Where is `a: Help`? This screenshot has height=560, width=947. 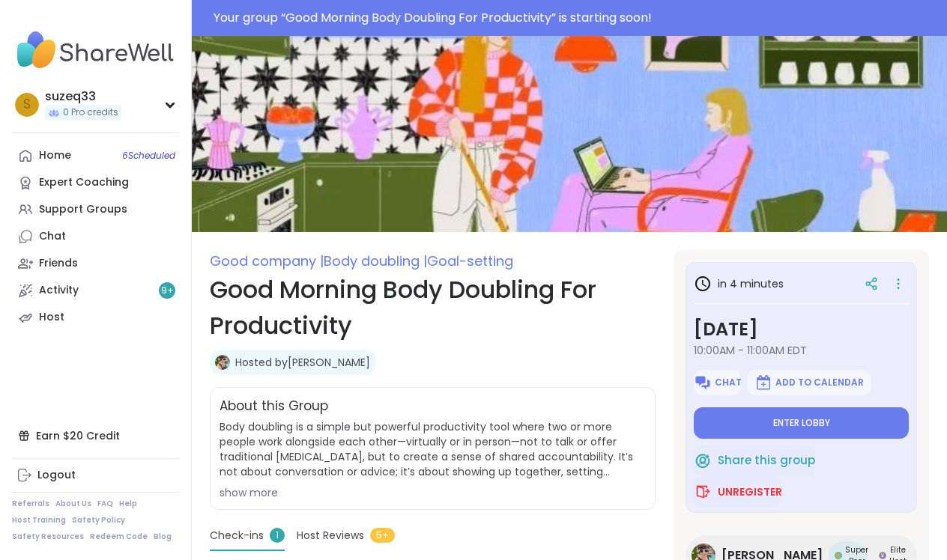 a: Help is located at coordinates (129, 504).